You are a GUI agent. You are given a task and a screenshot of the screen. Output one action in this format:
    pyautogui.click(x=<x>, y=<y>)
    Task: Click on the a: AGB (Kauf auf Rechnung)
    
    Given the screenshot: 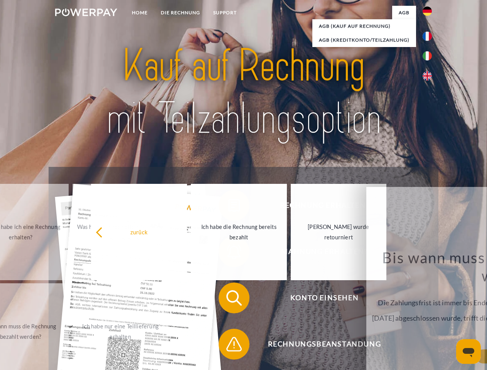 What is the action you would take?
    pyautogui.click(x=364, y=26)
    